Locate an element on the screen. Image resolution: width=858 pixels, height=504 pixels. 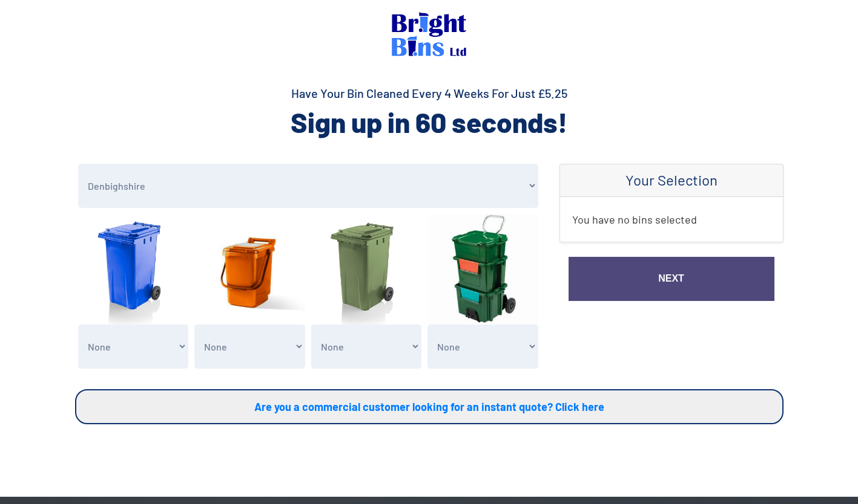
img: food.jpg is located at coordinates (250, 269).